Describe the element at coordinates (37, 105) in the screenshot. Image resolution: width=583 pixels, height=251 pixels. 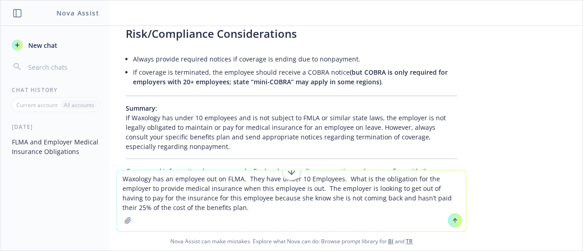
I see `p: Current account` at that location.